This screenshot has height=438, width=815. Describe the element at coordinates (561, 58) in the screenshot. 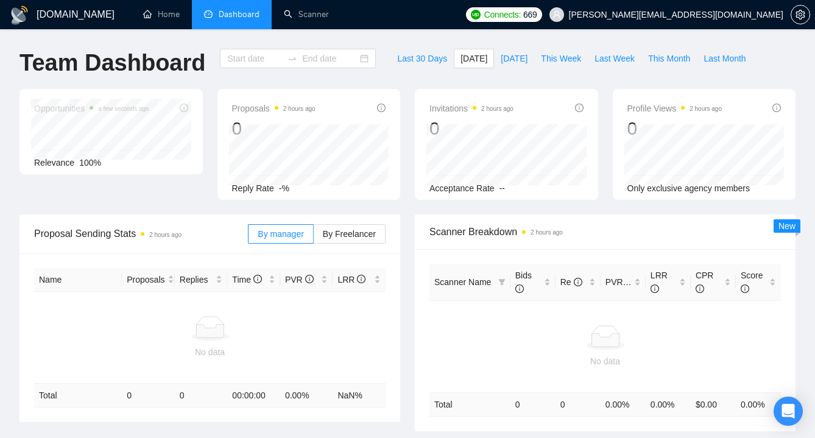

I see `span: This Week` at that location.